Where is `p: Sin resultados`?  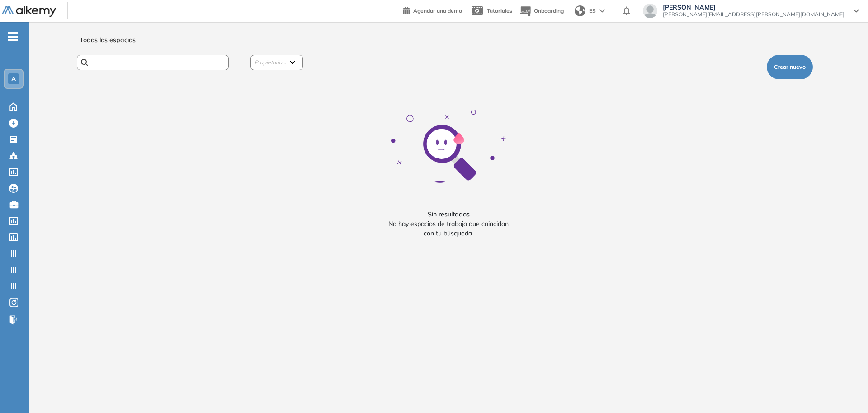
p: Sin resultados is located at coordinates (449, 214).